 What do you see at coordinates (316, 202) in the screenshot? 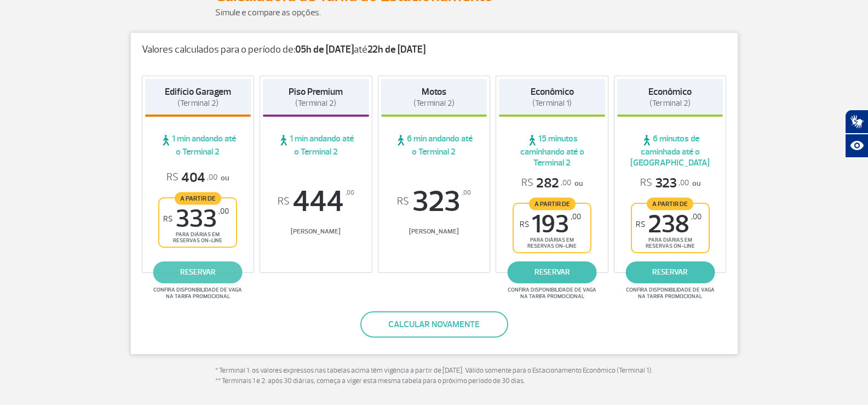
I see `span: 444` at bounding box center [316, 202].